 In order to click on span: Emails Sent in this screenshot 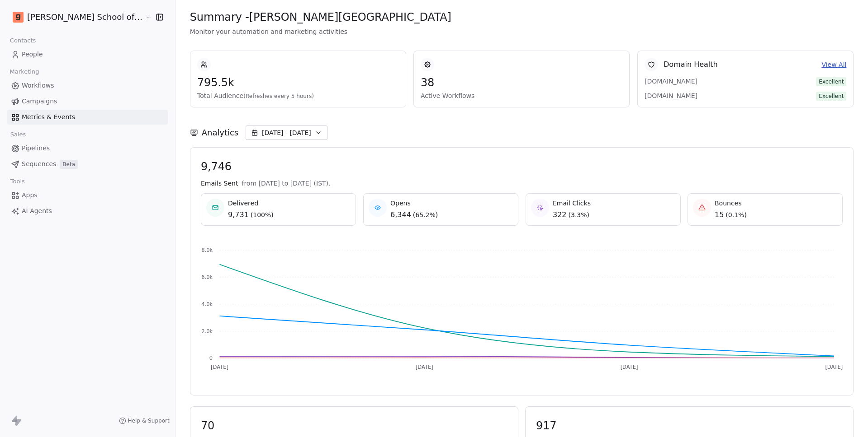, I will do `click(219, 184)`.